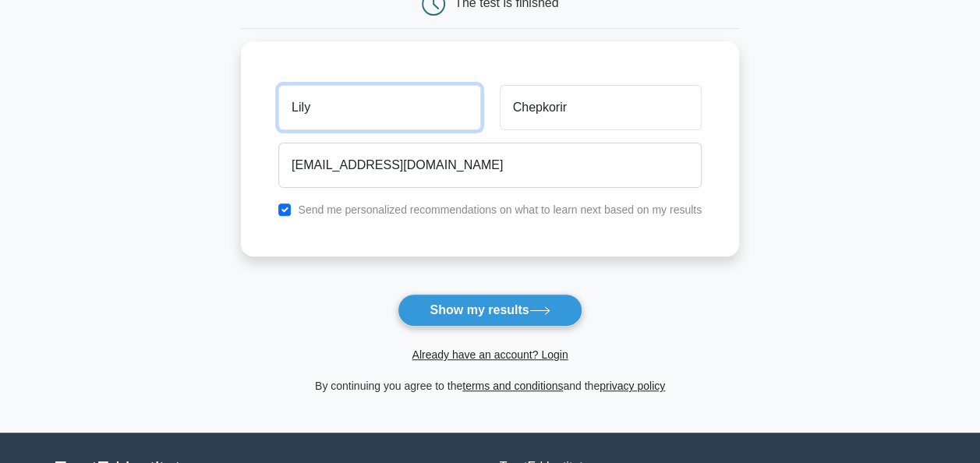 Image resolution: width=980 pixels, height=463 pixels. What do you see at coordinates (499, 210) in the screenshot?
I see `label: Send me personalized recommendations on what to learn next based on my results` at bounding box center [499, 210].